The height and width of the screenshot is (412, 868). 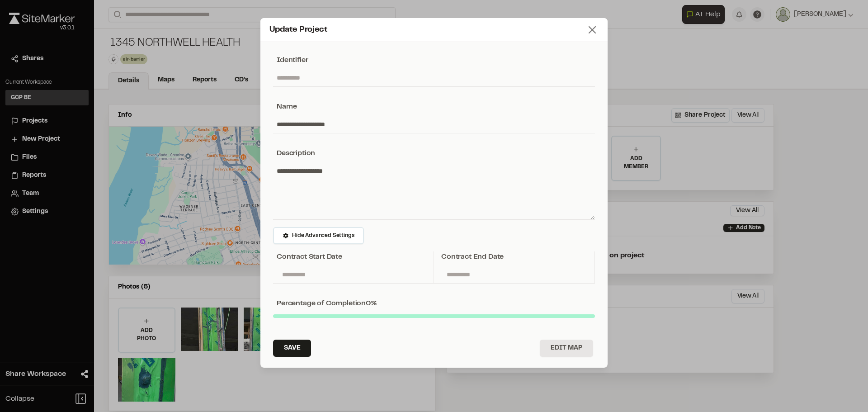 What do you see at coordinates (434, 303) in the screenshot?
I see `div: Percentage of Completion 0 %` at bounding box center [434, 303].